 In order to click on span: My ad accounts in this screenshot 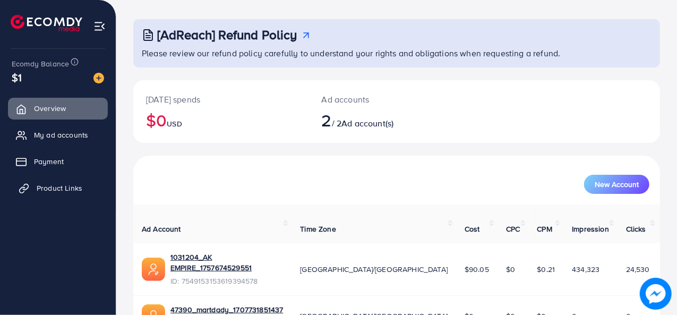, I will do `click(61, 135)`.